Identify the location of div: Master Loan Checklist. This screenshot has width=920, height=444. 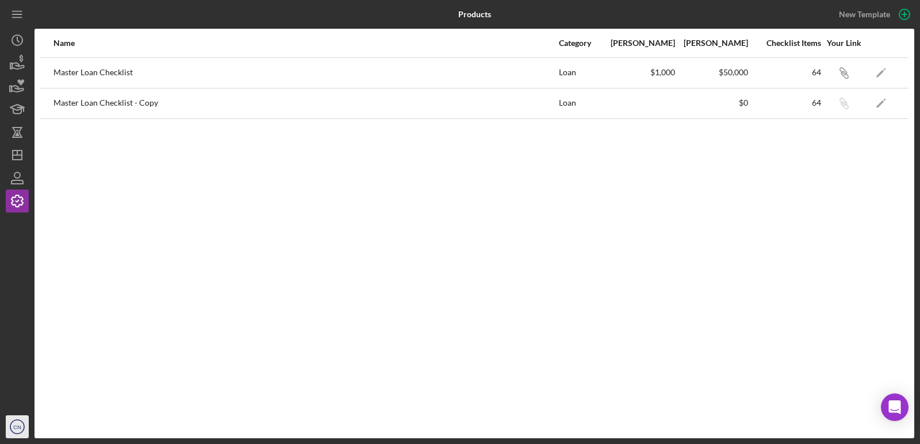
(305, 73).